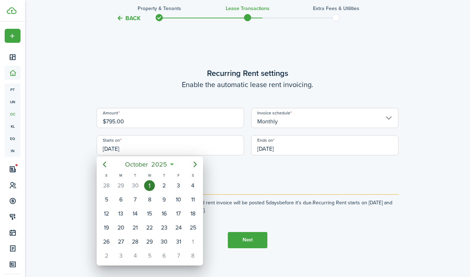 The height and width of the screenshot is (277, 470). What do you see at coordinates (135, 199) in the screenshot?
I see `div: Tuesday, October 7, 2025` at bounding box center [135, 199].